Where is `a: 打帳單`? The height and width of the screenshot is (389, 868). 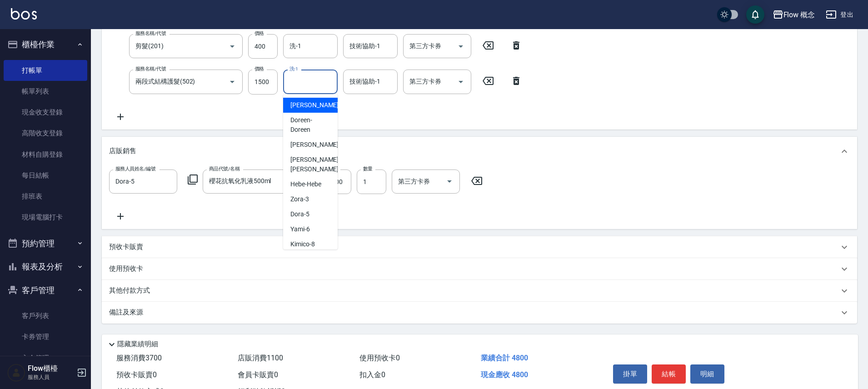 a: 打帳單 is located at coordinates (46, 70).